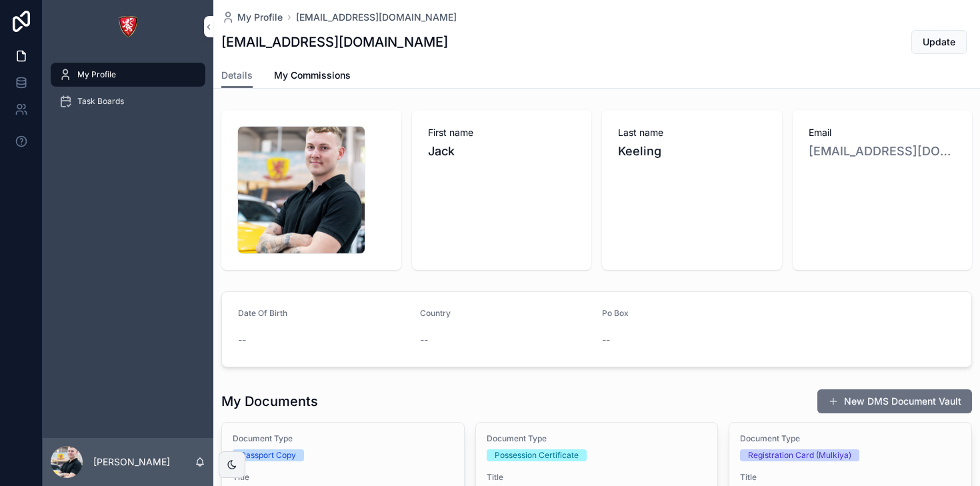  What do you see at coordinates (312, 77) in the screenshot?
I see `a: My Commissions` at bounding box center [312, 77].